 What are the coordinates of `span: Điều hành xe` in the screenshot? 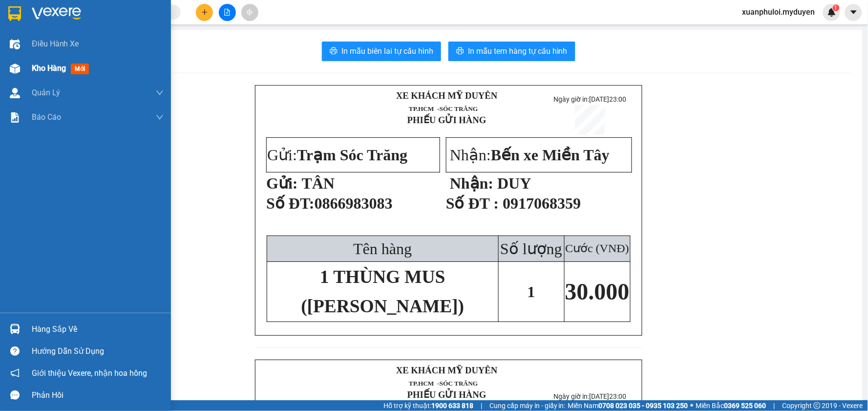 It's located at (55, 44).